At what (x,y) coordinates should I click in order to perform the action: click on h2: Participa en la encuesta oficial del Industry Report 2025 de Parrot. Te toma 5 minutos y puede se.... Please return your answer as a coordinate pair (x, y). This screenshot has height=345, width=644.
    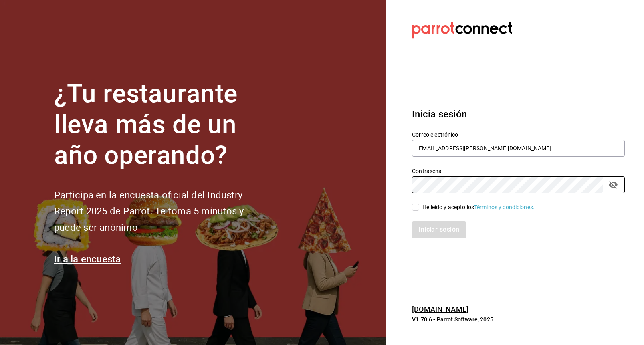
    Looking at the image, I should click on (163, 212).